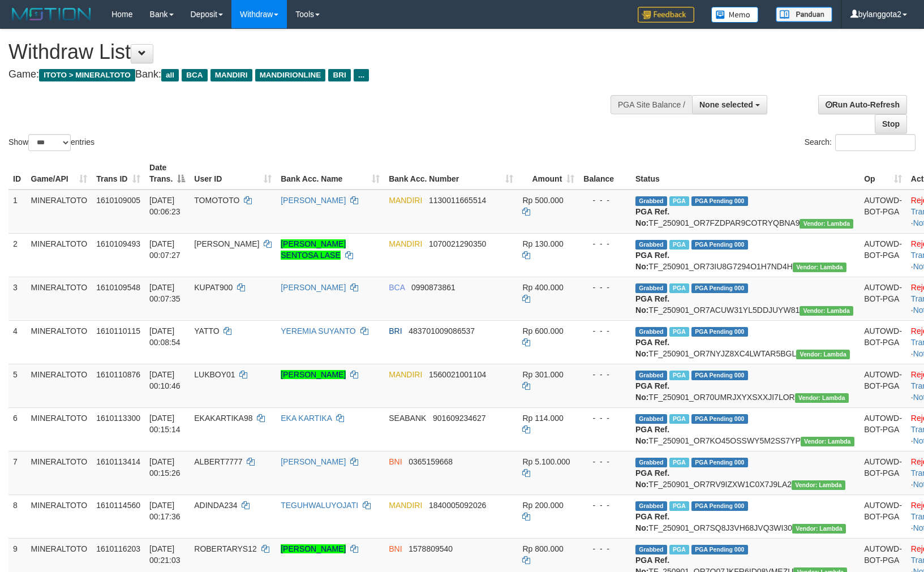 Image resolution: width=924 pixels, height=572 pixels. What do you see at coordinates (735, 15) in the screenshot?
I see `img: Button%20Memo.svg` at bounding box center [735, 15].